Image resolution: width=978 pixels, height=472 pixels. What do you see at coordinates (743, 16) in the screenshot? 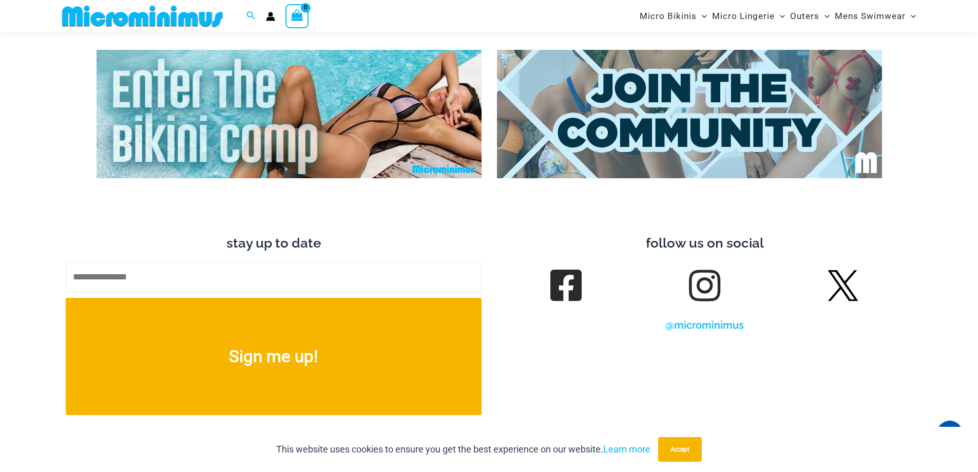
I see `span: Micro Lingerie` at bounding box center [743, 16].